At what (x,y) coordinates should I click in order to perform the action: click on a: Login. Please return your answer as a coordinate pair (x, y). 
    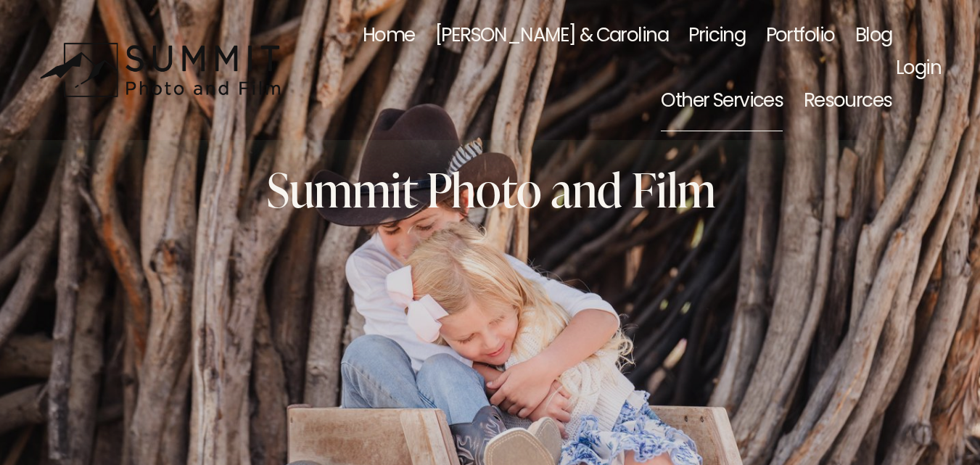
    Looking at the image, I should click on (918, 69).